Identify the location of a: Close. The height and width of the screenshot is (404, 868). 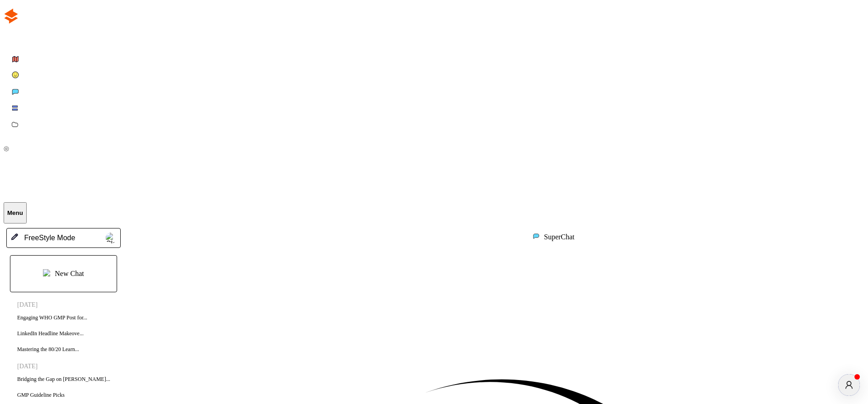
(434, 148).